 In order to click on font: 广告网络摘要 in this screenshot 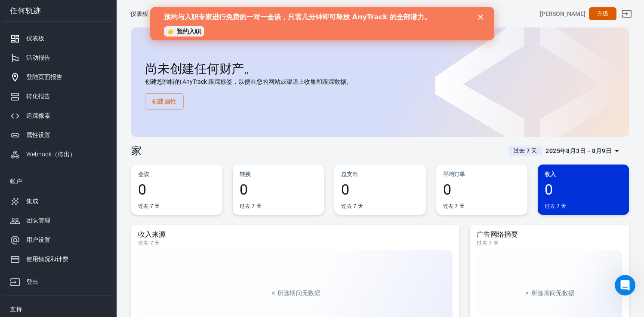, I will do `click(497, 234)`.